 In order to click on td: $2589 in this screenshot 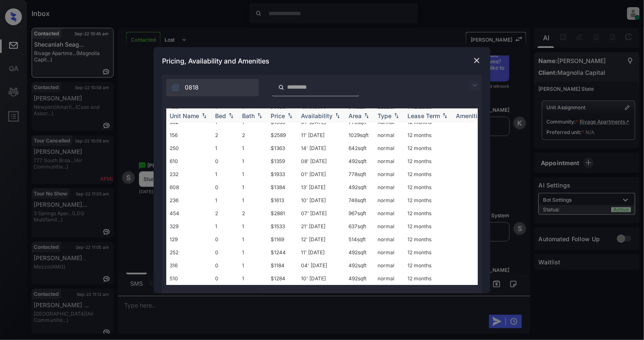, I will do `click(282, 135)`.